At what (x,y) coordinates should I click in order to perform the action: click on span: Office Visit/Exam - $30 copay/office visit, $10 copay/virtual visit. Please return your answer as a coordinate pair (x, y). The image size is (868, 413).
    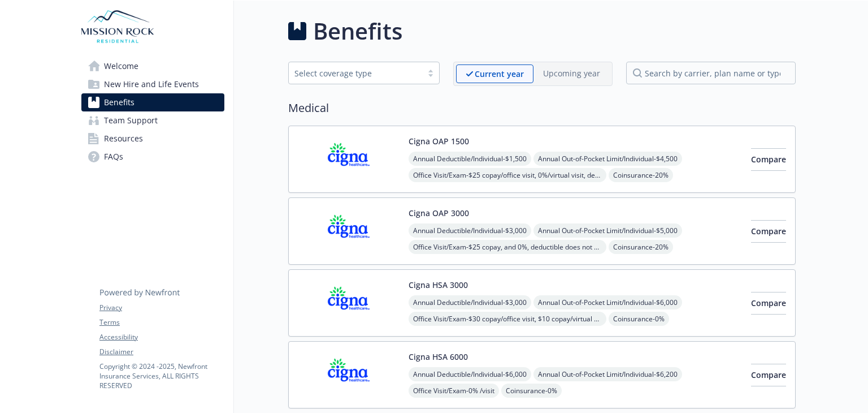
    Looking at the image, I should click on (507, 318).